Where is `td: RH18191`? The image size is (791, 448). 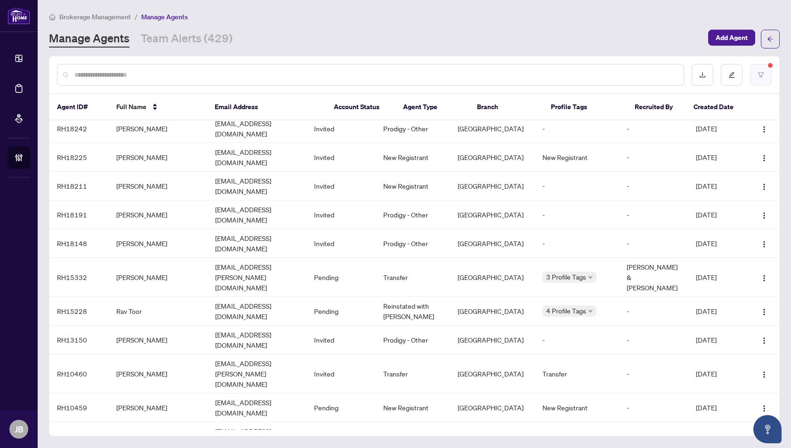 td: RH18191 is located at coordinates (79, 215).